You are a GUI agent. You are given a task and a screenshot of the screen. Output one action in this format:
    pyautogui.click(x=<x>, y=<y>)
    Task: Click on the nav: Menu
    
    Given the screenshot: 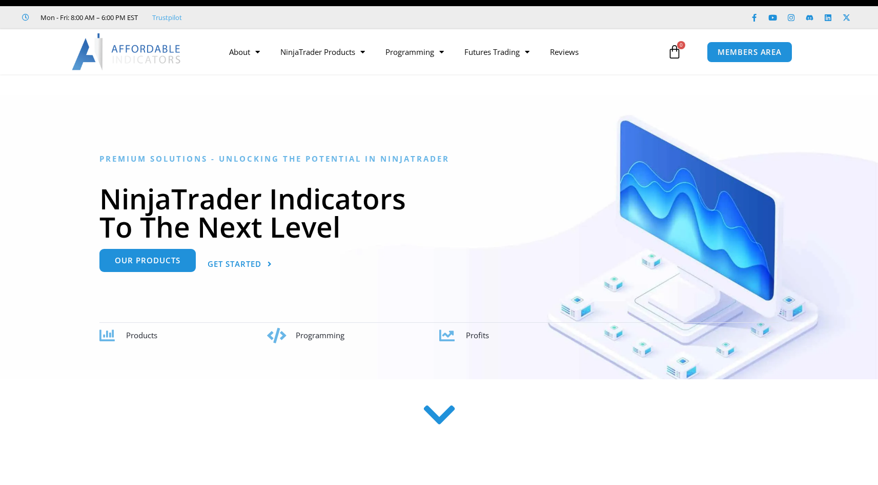 What is the action you would take?
    pyautogui.click(x=442, y=52)
    